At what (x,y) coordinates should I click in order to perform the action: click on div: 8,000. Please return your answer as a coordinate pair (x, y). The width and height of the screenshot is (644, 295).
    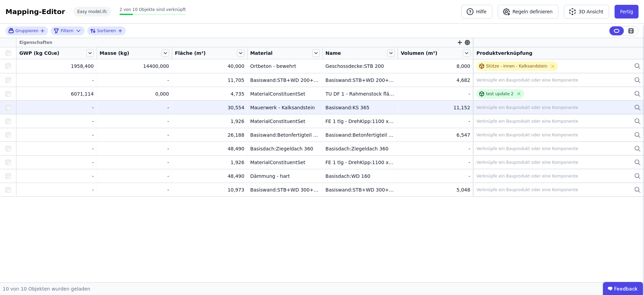
    Looking at the image, I should click on (435, 66).